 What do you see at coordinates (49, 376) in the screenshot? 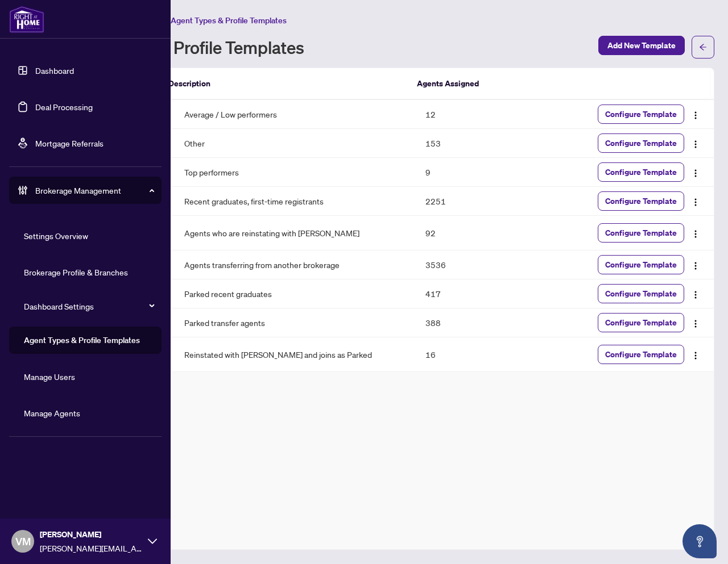
I see `a: Manage Users` at bounding box center [49, 376].